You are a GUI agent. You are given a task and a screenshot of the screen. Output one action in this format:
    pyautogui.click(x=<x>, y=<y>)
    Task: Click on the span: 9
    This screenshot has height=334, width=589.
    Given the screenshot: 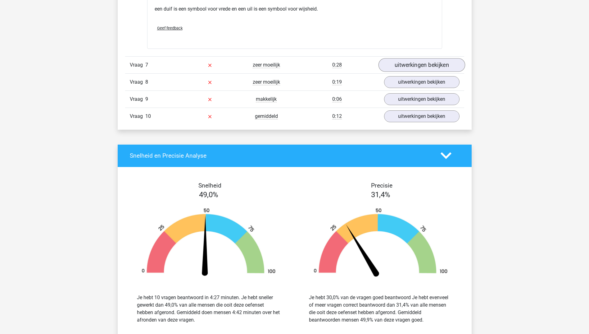 What is the action you would take?
    pyautogui.click(x=147, y=99)
    